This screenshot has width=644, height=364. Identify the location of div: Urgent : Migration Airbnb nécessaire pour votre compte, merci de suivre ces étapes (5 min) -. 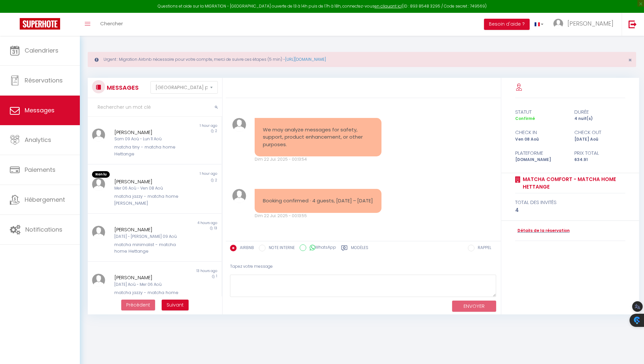
(361, 59).